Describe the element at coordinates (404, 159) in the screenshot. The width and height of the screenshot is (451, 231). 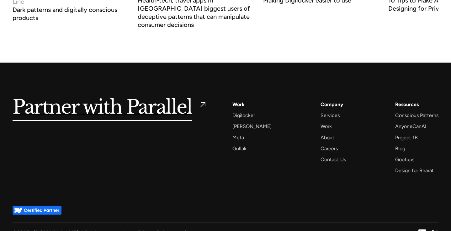
I see `a: Goofups` at that location.